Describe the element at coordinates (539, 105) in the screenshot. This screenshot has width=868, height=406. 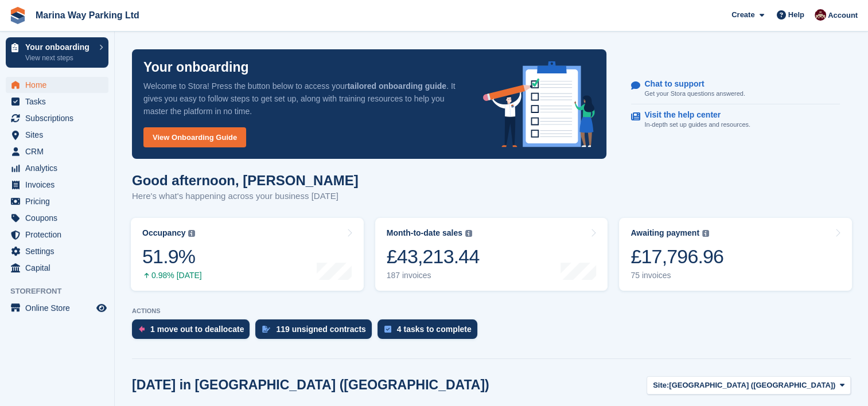
I see `img: onboarding-info-6c161a55d2c0e0a8cae90662b2fe09162a5109e8cc188191df67fb4f79e88e88.svg` at that location.